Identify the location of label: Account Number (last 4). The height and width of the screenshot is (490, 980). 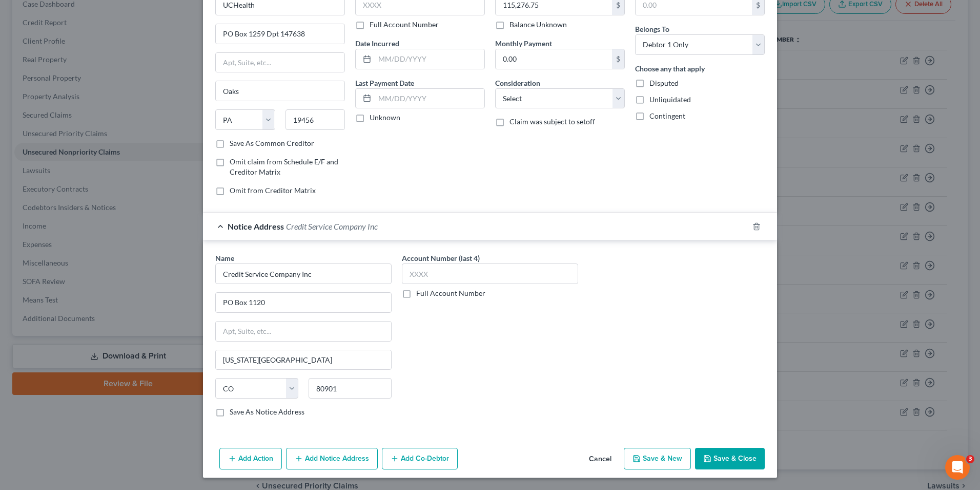
(441, 258).